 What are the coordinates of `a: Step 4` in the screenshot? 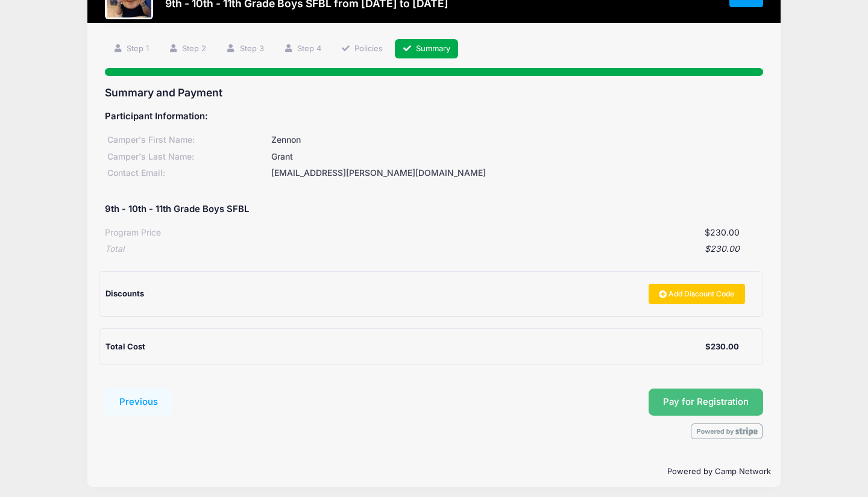 It's located at (302, 49).